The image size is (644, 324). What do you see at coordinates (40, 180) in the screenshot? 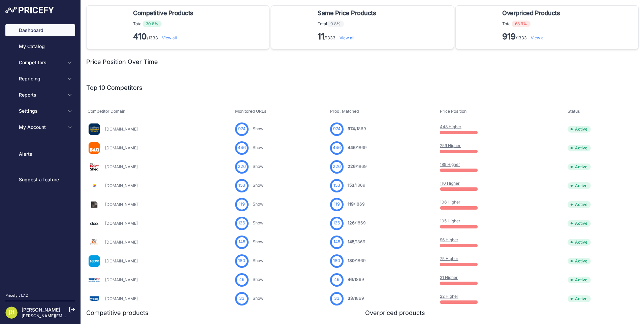
I see `a: Suggest a feature` at bounding box center [40, 180].